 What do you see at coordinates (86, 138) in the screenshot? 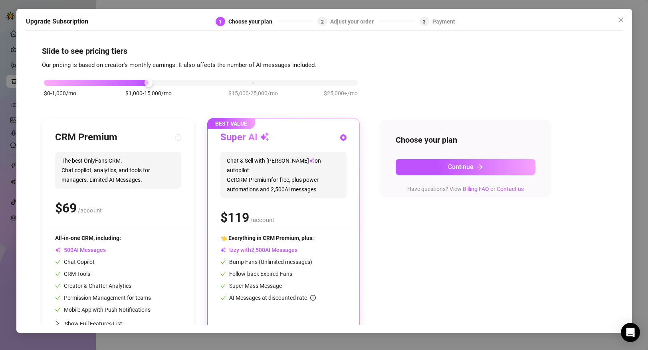
I see `h3: CRM Premium` at bounding box center [86, 138].